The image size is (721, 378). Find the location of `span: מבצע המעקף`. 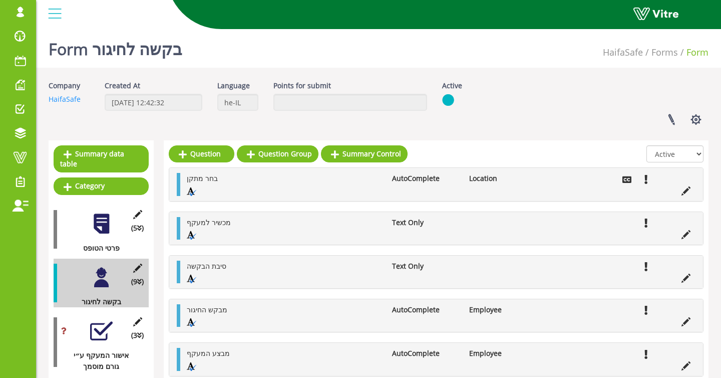

span: מבצע המעקף is located at coordinates (208, 353).